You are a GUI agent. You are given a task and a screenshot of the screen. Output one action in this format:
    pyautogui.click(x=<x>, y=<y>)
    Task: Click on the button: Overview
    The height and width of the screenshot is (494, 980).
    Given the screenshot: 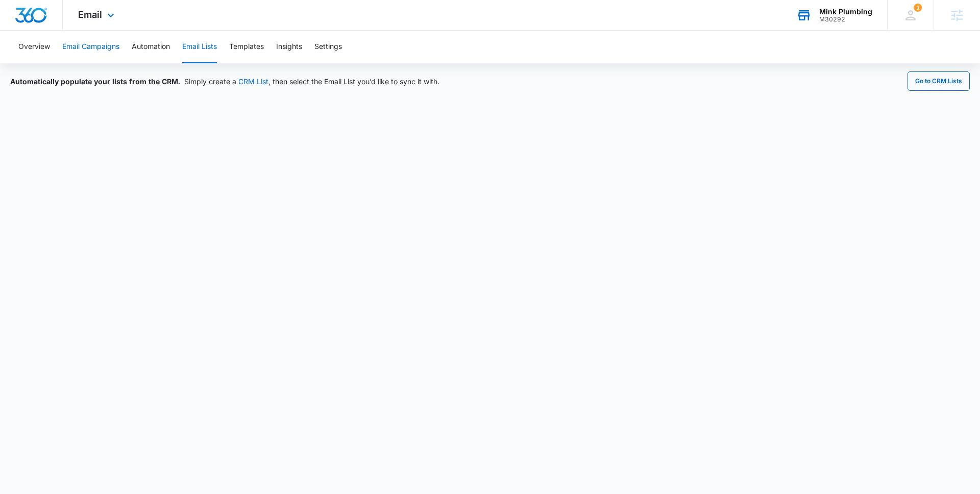 What is the action you would take?
    pyautogui.click(x=34, y=47)
    